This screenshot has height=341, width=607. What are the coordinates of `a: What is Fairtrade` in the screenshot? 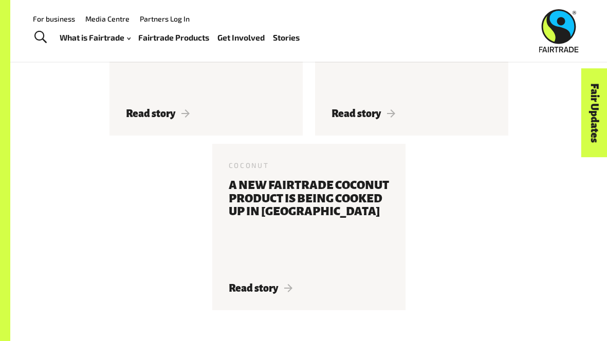 It's located at (95, 38).